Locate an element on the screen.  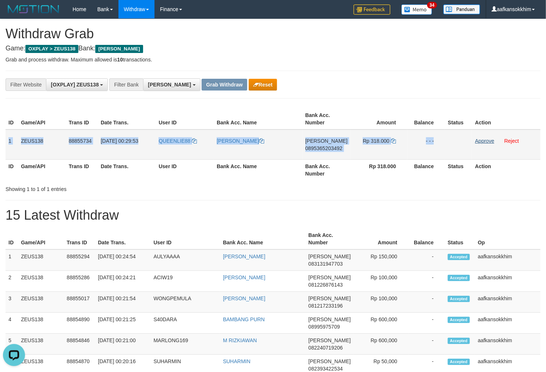
td: 4 is located at coordinates (12, 323).